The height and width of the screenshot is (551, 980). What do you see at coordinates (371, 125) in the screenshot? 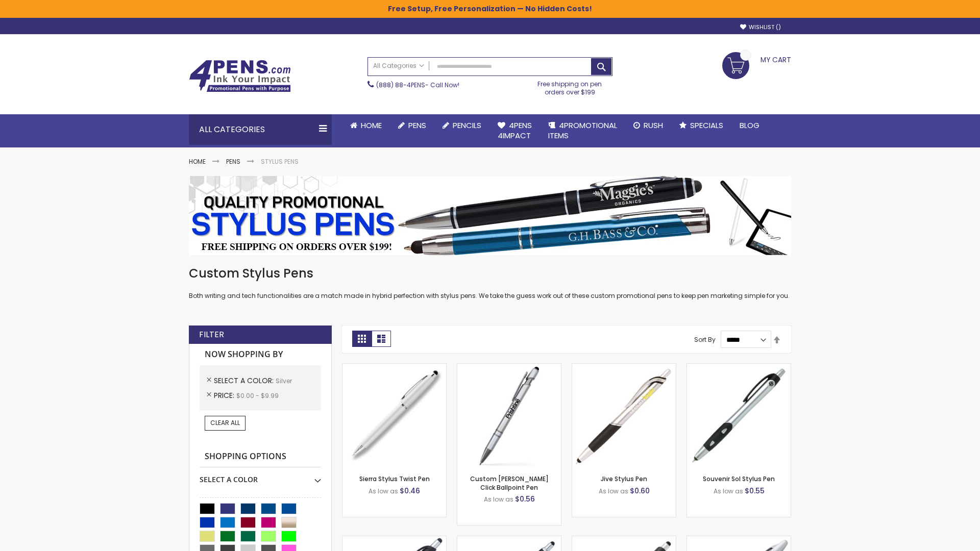
I see `span: Home` at bounding box center [371, 125].